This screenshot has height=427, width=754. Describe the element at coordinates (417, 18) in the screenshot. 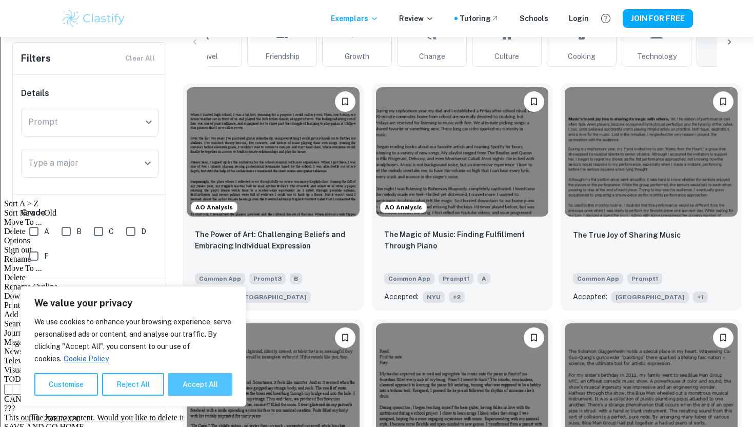

I see `p: Review` at that location.